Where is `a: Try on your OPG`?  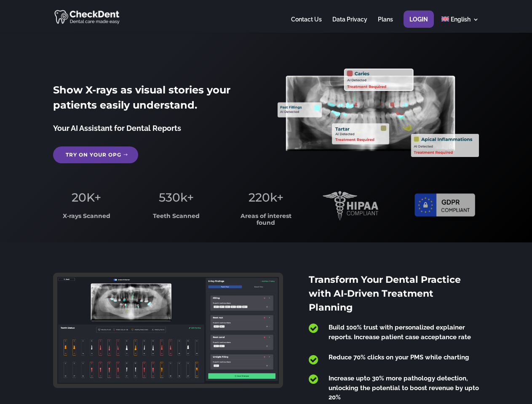
a: Try on your OPG is located at coordinates (96, 155).